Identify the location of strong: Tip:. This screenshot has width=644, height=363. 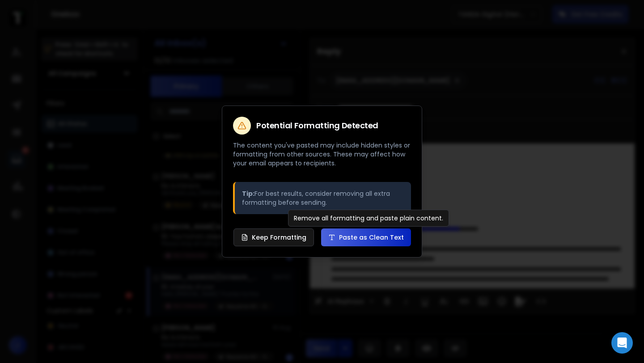
(248, 194).